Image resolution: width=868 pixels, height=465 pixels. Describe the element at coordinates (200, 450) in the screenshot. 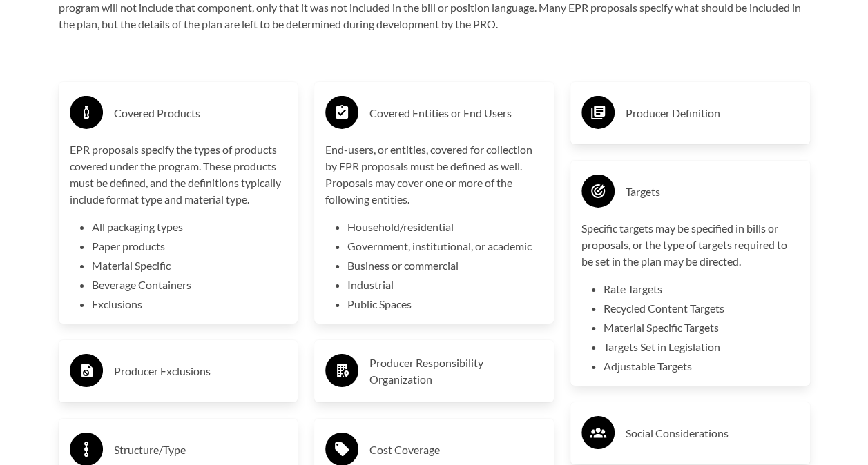

I see `h3: Structure/Type` at that location.